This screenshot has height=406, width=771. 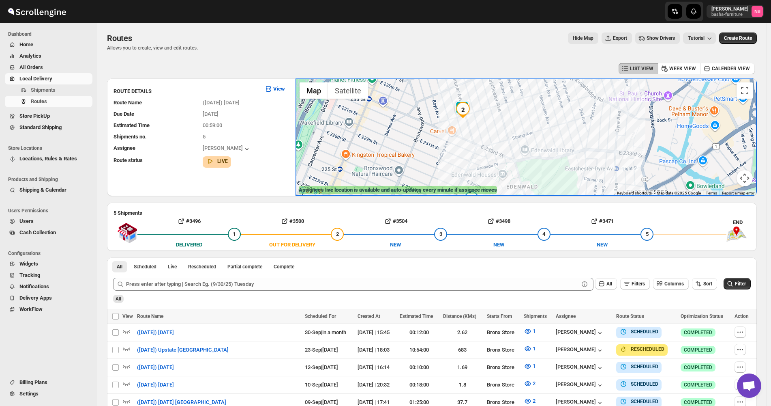 I want to click on button: Users, so click(x=49, y=221).